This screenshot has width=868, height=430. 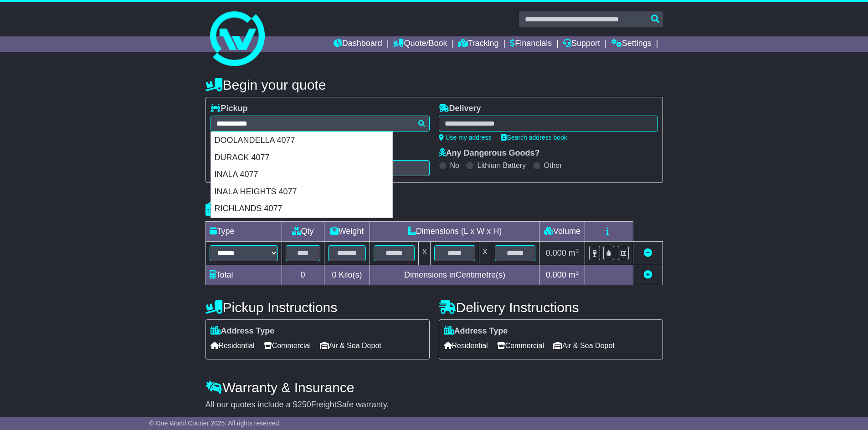 I want to click on td: Dimensions (L x W x H), so click(x=455, y=232).